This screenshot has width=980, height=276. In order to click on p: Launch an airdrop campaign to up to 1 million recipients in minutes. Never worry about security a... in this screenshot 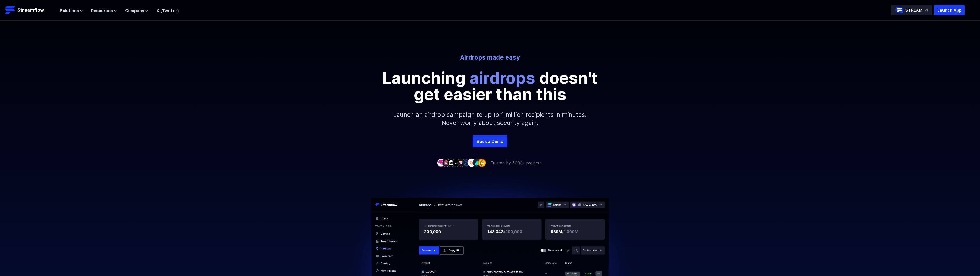, I will do `click(490, 119)`.